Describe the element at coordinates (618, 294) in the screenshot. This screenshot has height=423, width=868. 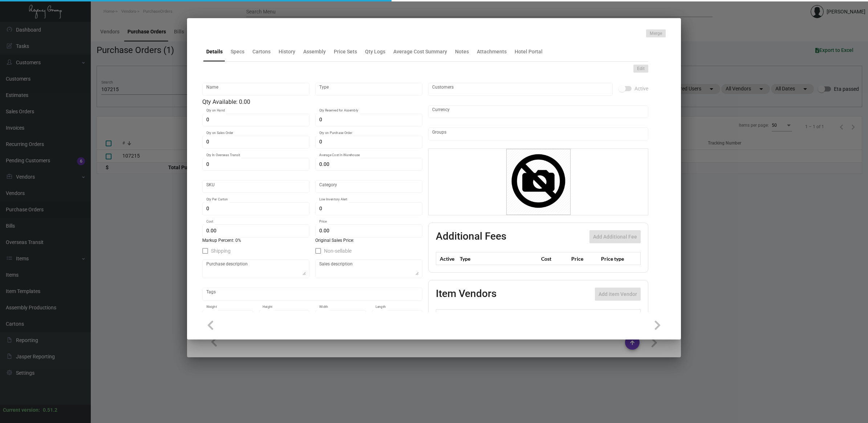
I see `button: Add item Vendor` at that location.